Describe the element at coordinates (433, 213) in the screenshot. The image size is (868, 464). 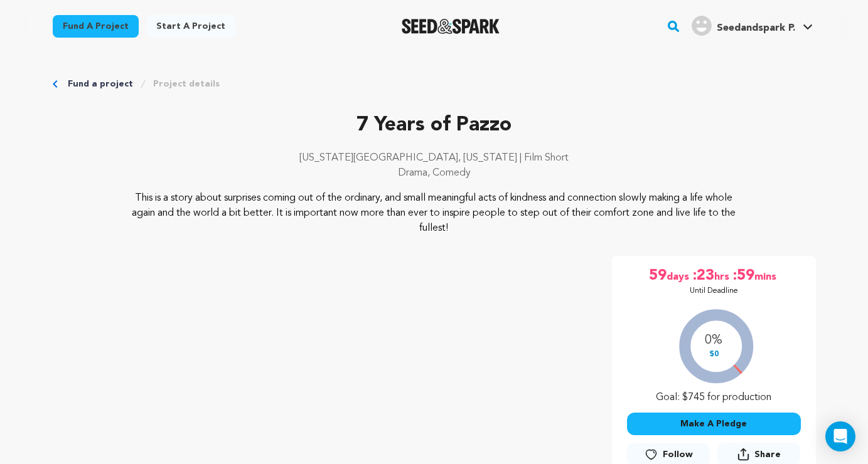
I see `p: This is a story about surprises coming out of the ordinary, and small meaningful acts of kindness...` at that location.